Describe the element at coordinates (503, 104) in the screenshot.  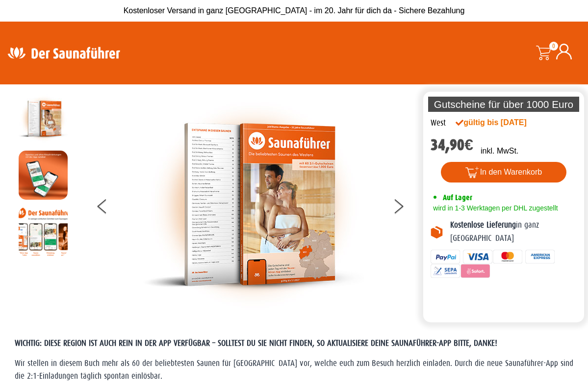
I see `p: Gutscheine für über 1000 Euro` at that location.